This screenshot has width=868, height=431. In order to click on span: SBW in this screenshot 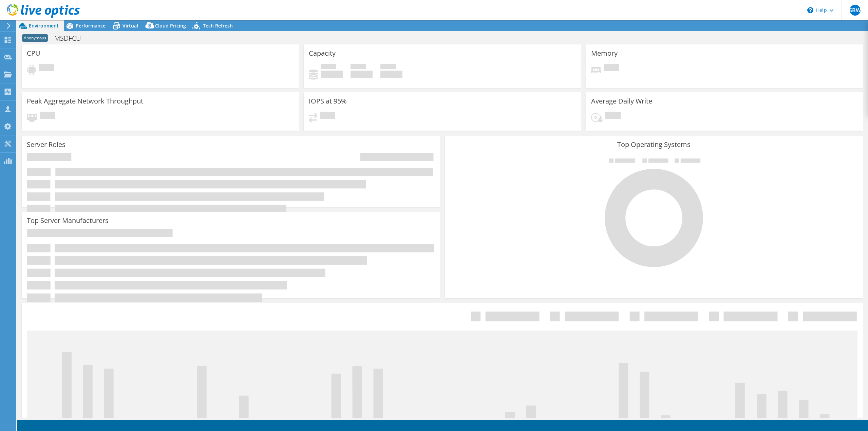, I will do `click(855, 10)`.